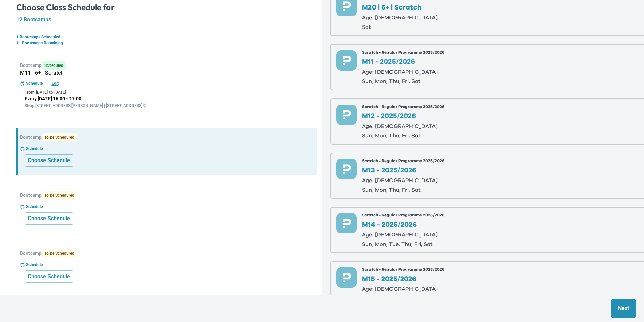  Describe the element at coordinates (624, 308) in the screenshot. I see `p: Next` at that location.